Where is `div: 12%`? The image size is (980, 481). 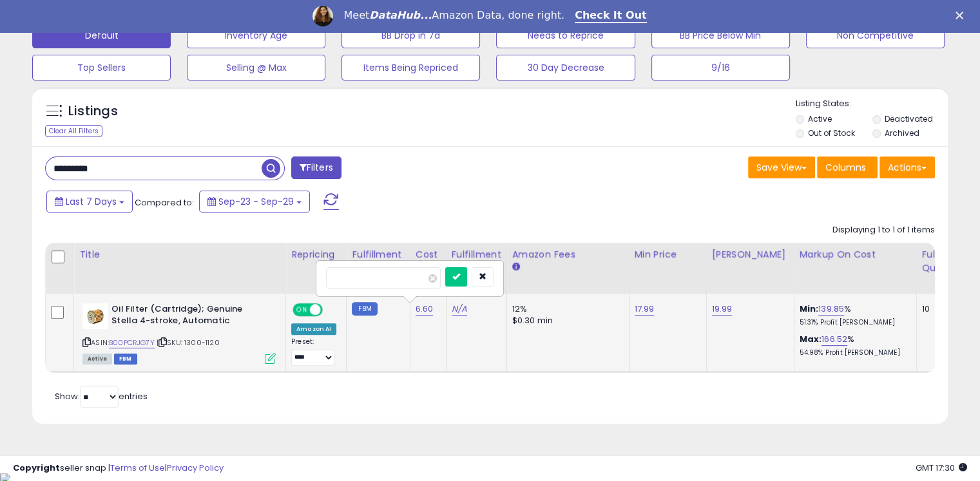 div: 12% is located at coordinates (566, 309).